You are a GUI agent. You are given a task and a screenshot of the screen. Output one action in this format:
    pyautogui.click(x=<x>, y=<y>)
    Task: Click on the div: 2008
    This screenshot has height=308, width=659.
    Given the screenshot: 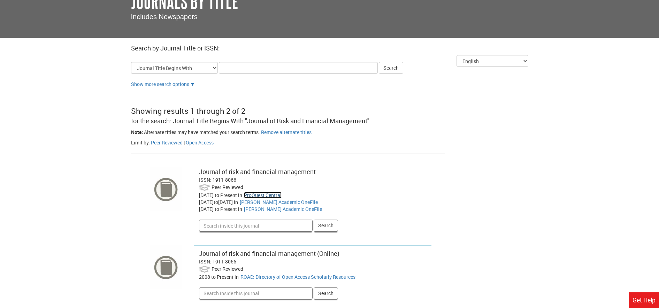 What is the action you would take?
    pyautogui.click(x=219, y=277)
    